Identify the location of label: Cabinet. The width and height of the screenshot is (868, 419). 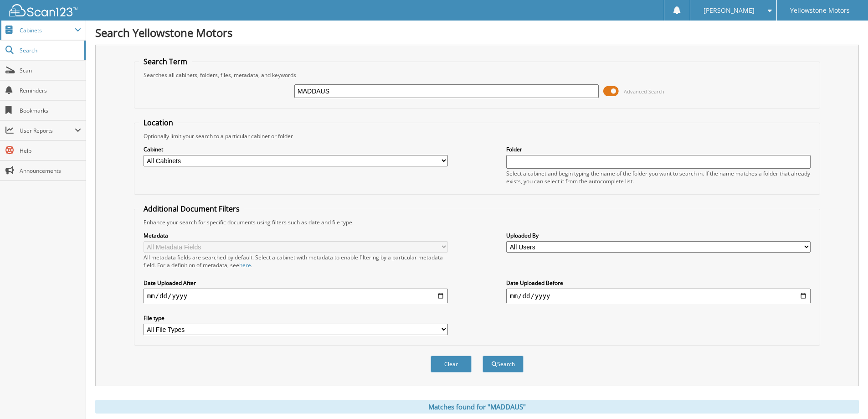
(295, 149).